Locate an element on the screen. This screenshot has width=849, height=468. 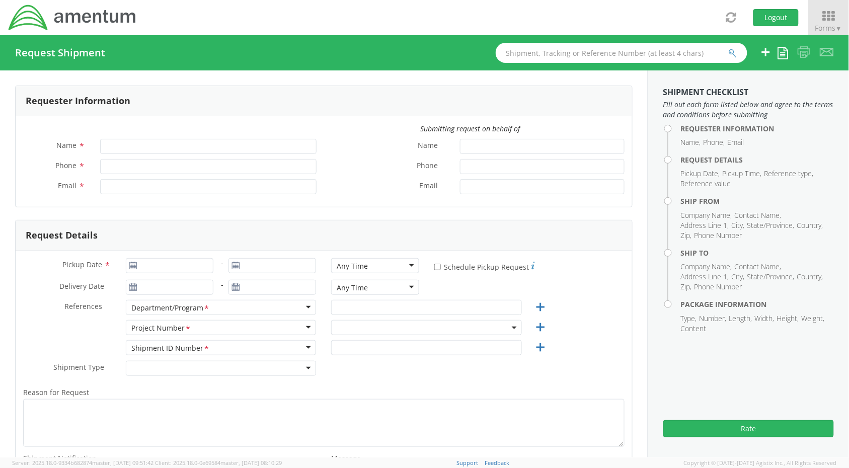
span: Shipment Type is located at coordinates (79, 368).